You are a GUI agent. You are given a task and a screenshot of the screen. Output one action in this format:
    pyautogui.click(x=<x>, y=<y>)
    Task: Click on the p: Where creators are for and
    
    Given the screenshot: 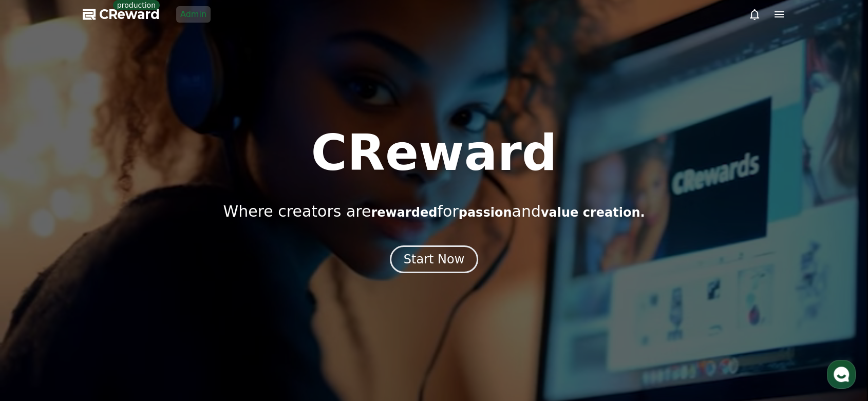 What is the action you would take?
    pyautogui.click(x=433, y=212)
    